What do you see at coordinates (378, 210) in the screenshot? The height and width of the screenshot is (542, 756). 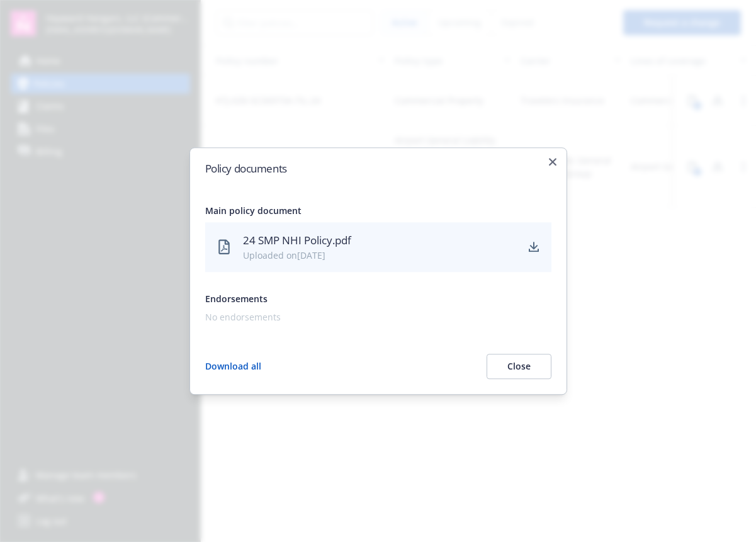 I see `div: Main policy document` at bounding box center [378, 210].